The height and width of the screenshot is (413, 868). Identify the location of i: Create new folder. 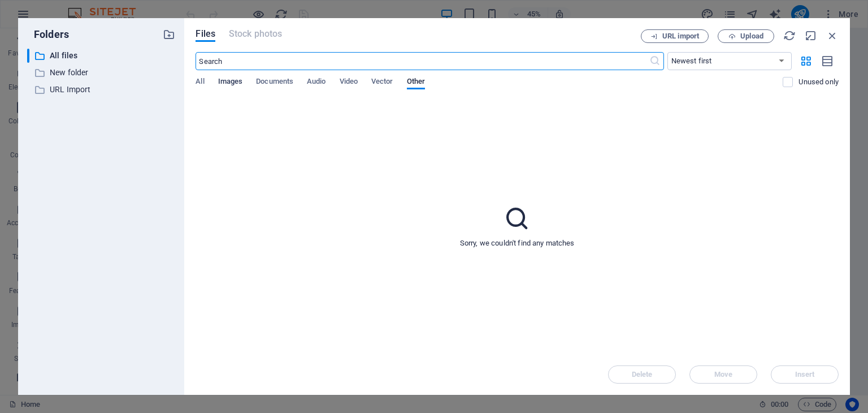
(169, 34).